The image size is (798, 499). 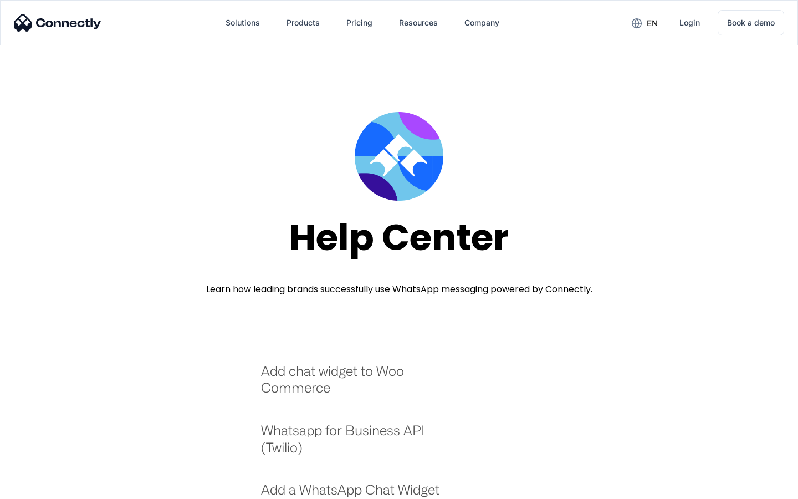 I want to click on a: Book a demo, so click(x=751, y=23).